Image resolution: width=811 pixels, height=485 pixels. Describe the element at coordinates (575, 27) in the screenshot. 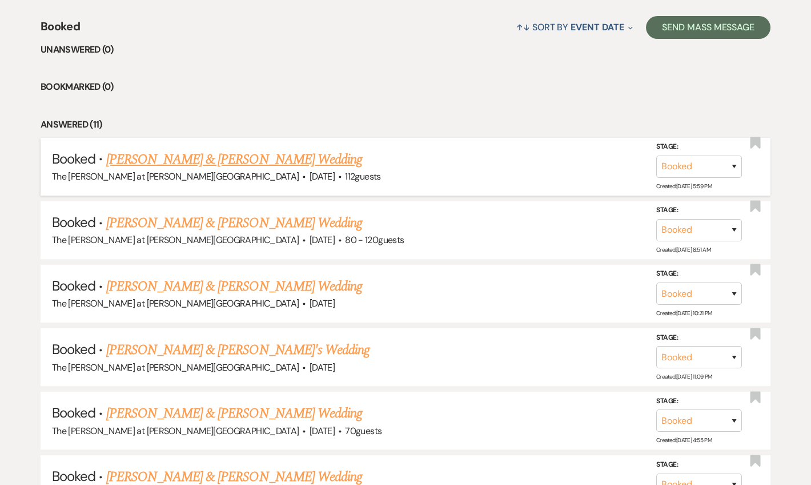

I see `button: Sort By Event Date` at that location.